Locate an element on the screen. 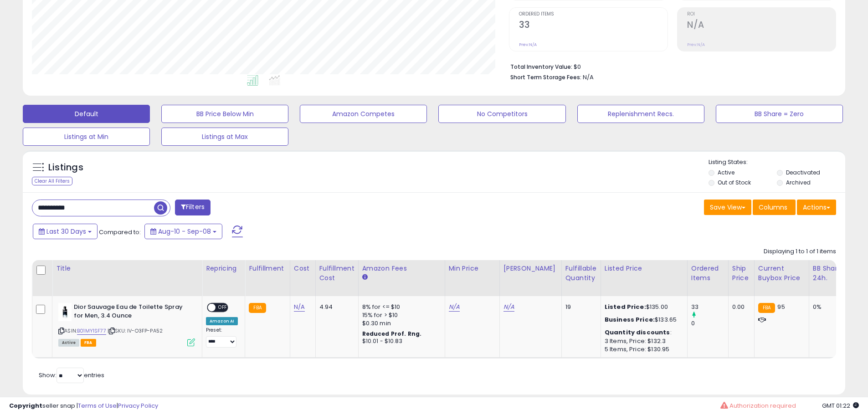 The width and height of the screenshot is (868, 415). button: No Competitors is located at coordinates (502, 114).